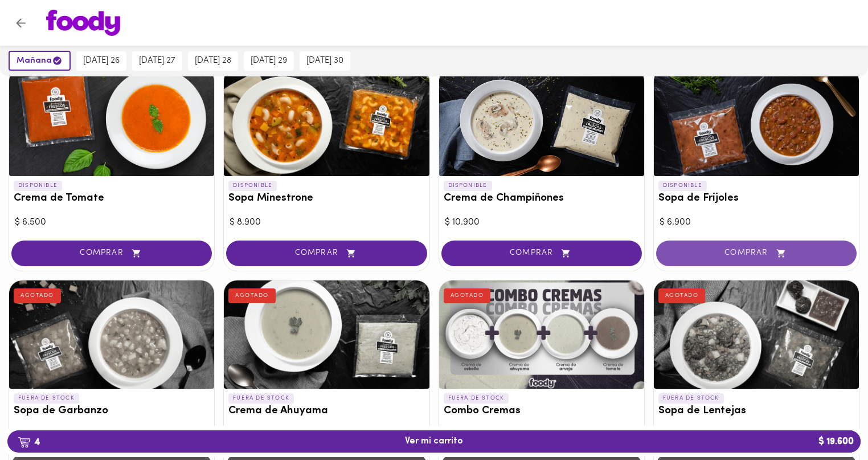 This screenshot has width=868, height=460. I want to click on div: Sopa Minestrone, so click(326, 122).